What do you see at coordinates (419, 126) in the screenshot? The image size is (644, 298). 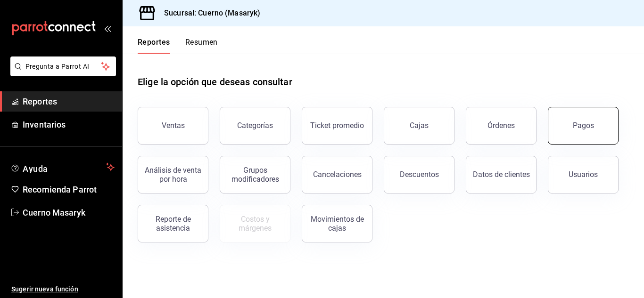 I see `a: Cajas` at bounding box center [419, 126].